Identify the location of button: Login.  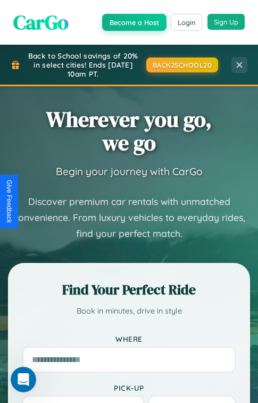
(186, 22).